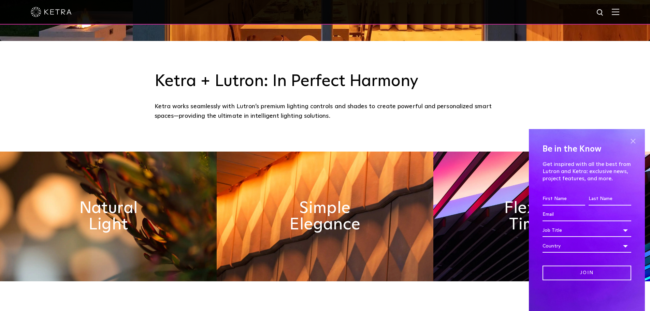 The image size is (650, 311). I want to click on img: flexible_timeless_ketra, so click(542, 216).